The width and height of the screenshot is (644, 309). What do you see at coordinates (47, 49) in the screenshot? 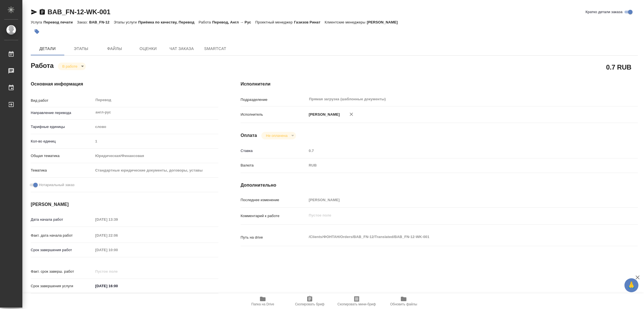
I see `span: Детали` at bounding box center [47, 49].